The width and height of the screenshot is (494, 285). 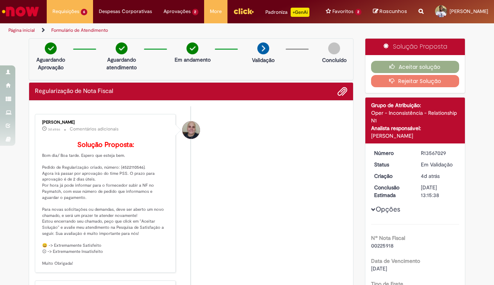 I want to click on a: Rascunhos, so click(x=390, y=11).